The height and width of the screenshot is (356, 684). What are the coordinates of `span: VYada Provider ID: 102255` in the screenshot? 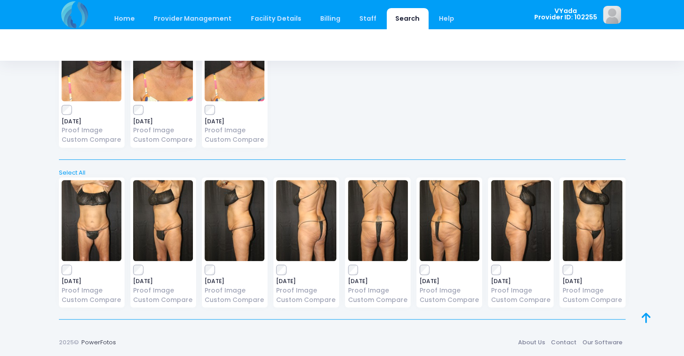 It's located at (566, 14).